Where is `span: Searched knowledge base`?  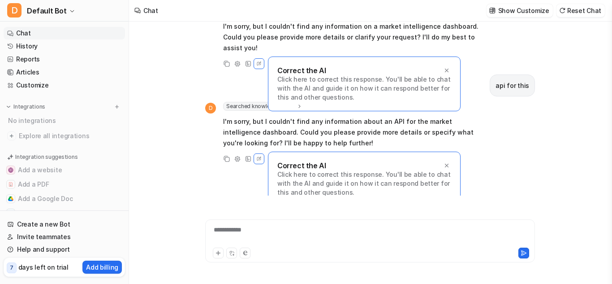 span: Searched knowledge base is located at coordinates (265, 106).